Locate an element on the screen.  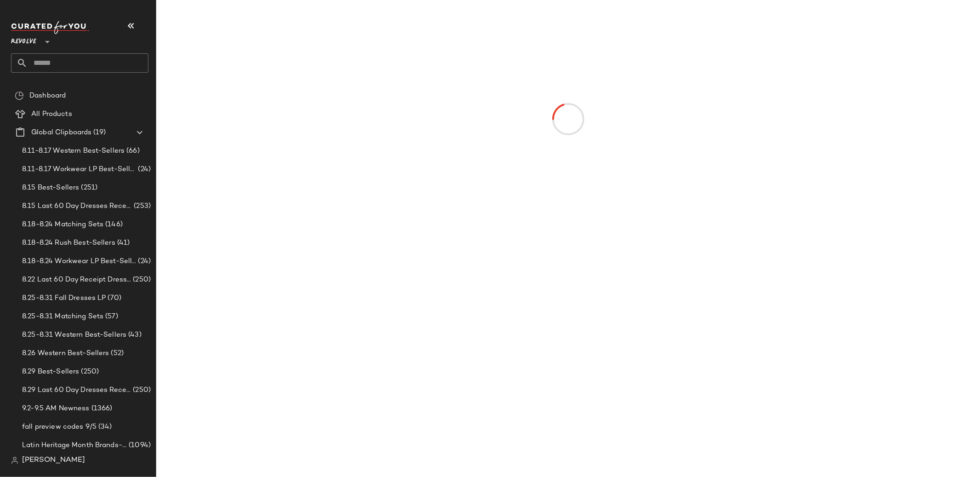
span: 8.18-8.24 Workwear LP Best-Sellers is located at coordinates (79, 261).